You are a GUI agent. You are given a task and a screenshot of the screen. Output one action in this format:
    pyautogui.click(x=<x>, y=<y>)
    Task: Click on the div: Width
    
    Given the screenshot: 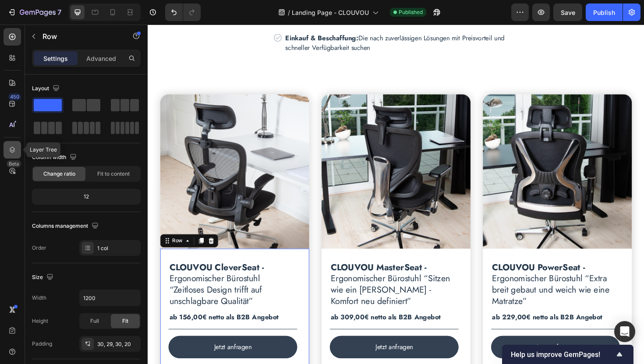 What is the action you would take?
    pyautogui.click(x=39, y=298)
    